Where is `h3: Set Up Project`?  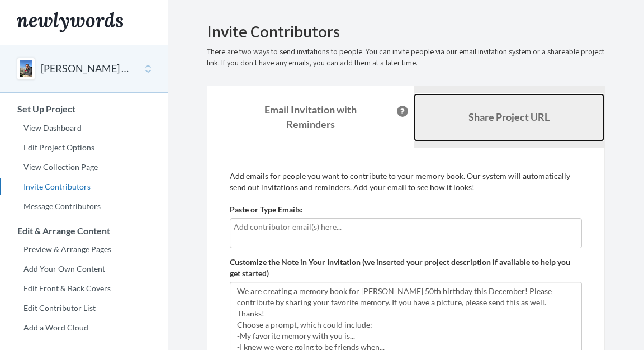 h3: Set Up Project is located at coordinates (84, 109).